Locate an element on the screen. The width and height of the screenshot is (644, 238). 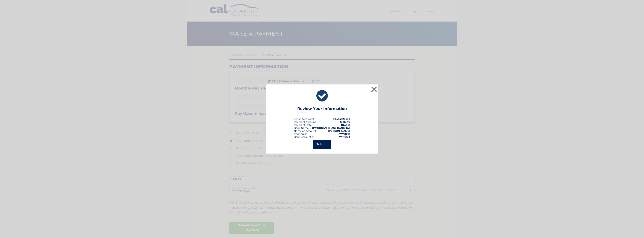
strong: JPMORGAN CHASE BANK, NA is located at coordinates (331, 128).